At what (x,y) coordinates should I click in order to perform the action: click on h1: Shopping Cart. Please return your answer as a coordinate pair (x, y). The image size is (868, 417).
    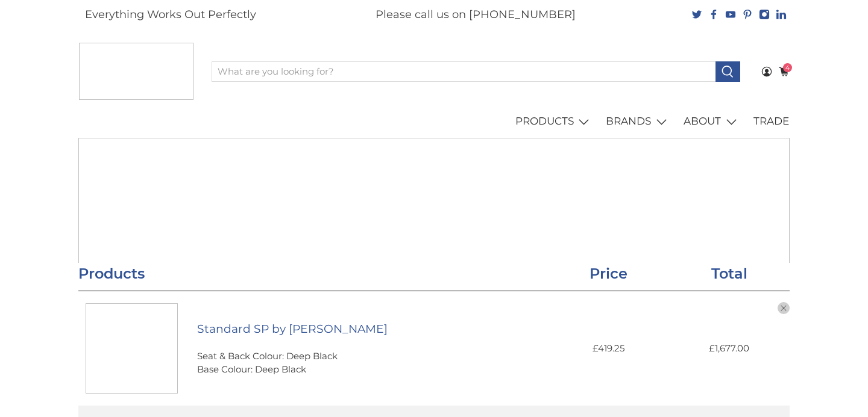
    Looking at the image, I should click on (434, 201).